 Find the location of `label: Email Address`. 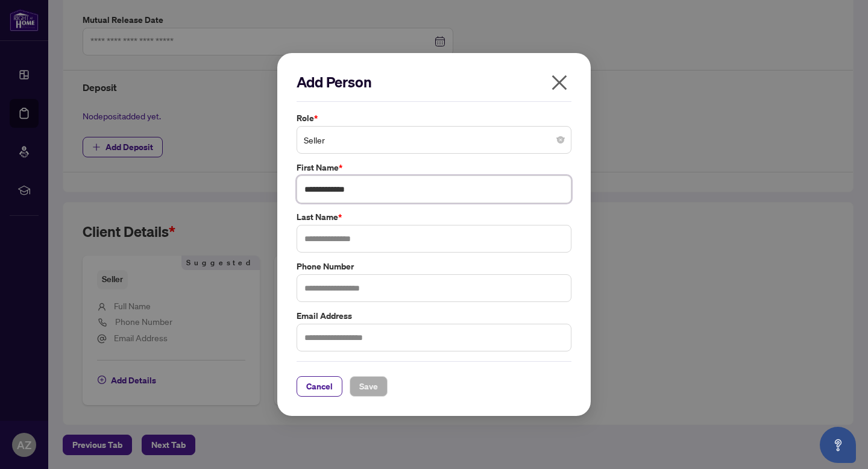

label: Email Address is located at coordinates (434, 316).